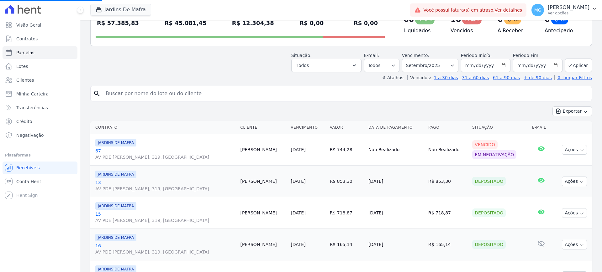 The image size is (602, 272). I want to click on button: Aplicar, so click(578, 65).